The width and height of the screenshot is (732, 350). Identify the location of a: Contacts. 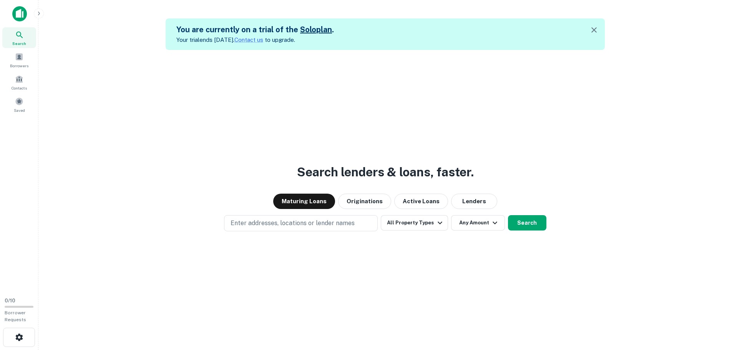
(19, 82).